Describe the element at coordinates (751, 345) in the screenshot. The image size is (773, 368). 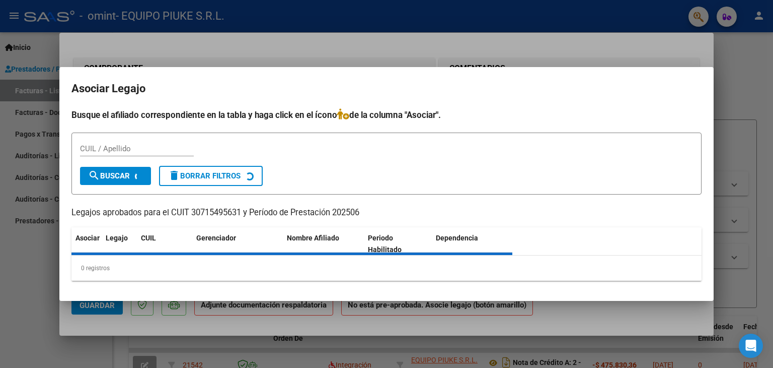
I see `div: Open Intercom Messenger` at that location.